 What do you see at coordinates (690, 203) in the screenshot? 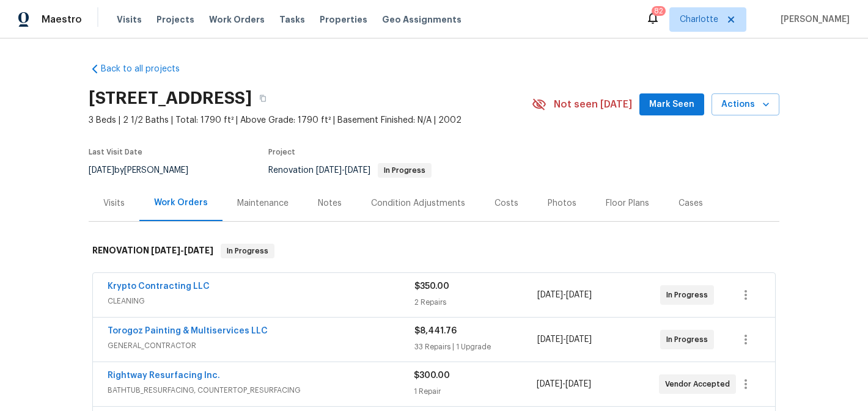
I see `div: Cases` at bounding box center [690, 203].